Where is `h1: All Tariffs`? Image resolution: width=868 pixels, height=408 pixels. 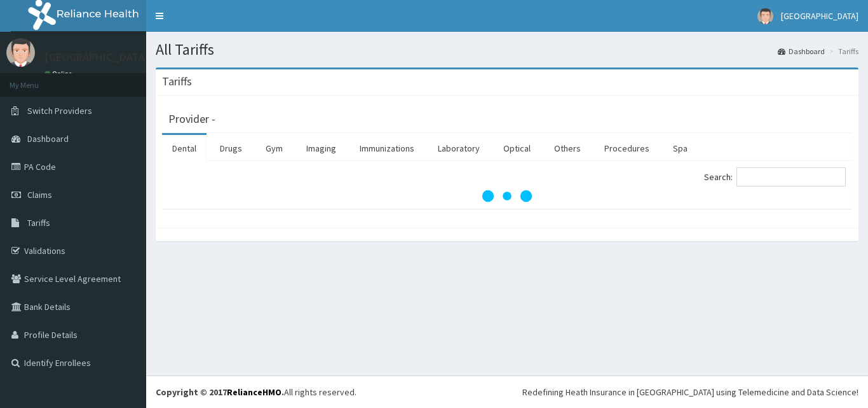
h1: All Tariffs is located at coordinates (507, 50).